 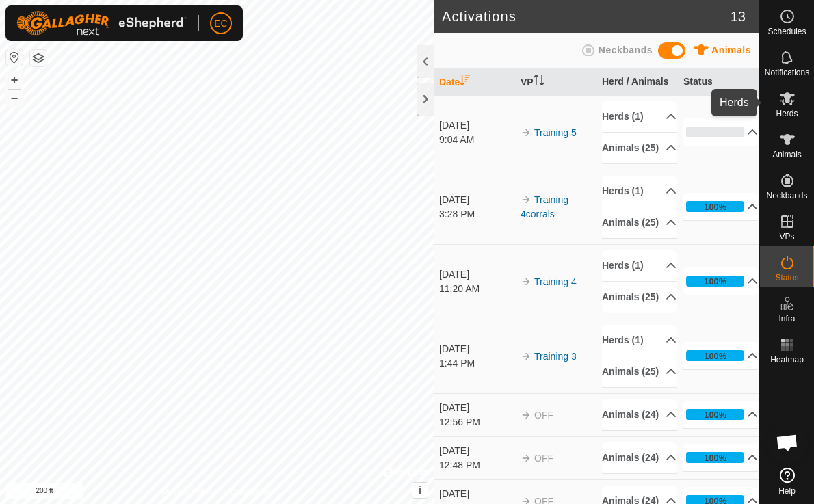 I want to click on div: 11:20 AM, so click(x=476, y=289).